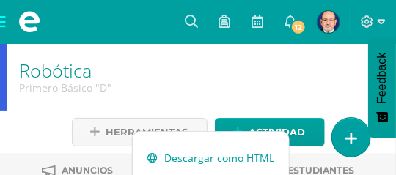  What do you see at coordinates (139, 132) in the screenshot?
I see `a: Herramientas` at bounding box center [139, 132].